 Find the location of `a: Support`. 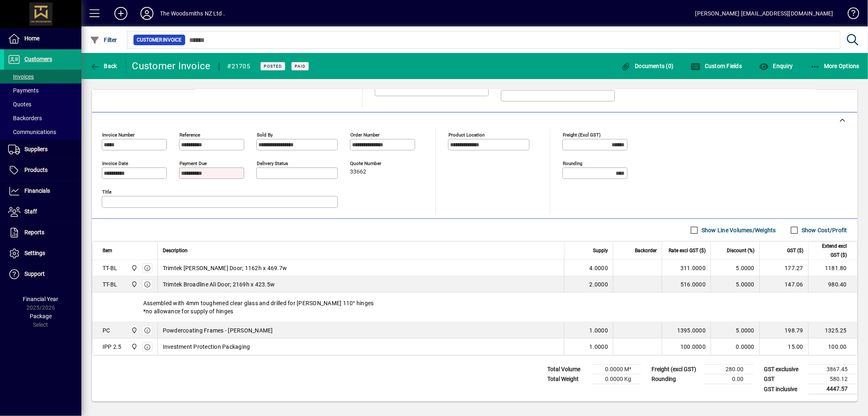

a: Support is located at coordinates (42, 274).